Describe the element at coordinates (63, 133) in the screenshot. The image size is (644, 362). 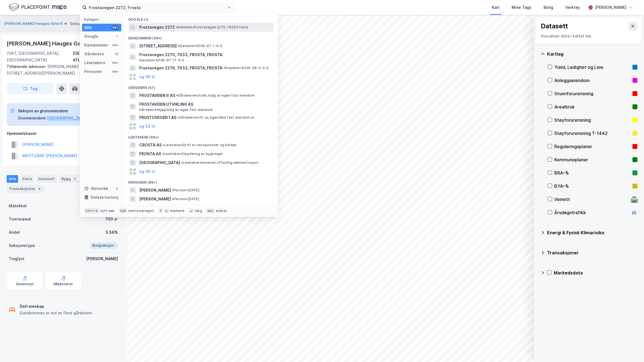
I see `div: Hjemmelshaver` at that location.